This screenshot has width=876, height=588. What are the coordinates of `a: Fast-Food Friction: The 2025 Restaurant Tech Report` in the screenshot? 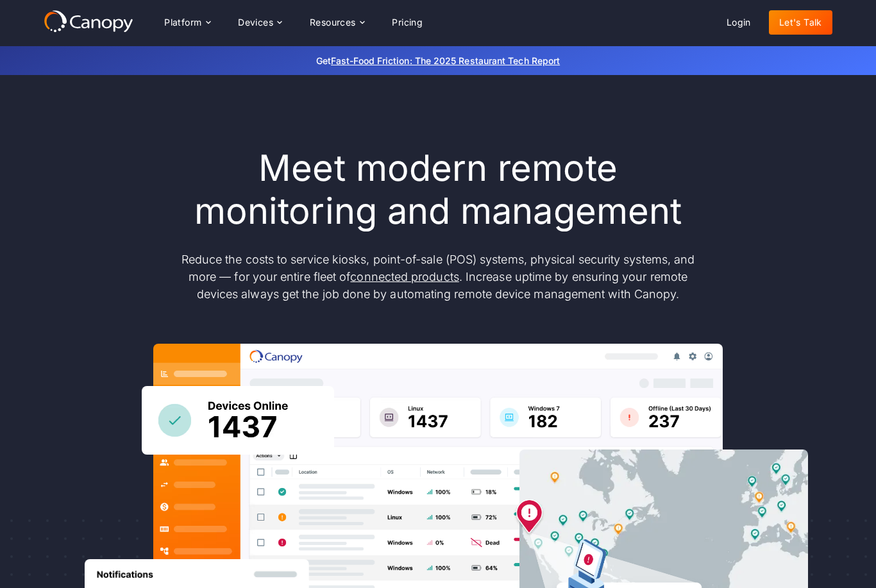 It's located at (445, 60).